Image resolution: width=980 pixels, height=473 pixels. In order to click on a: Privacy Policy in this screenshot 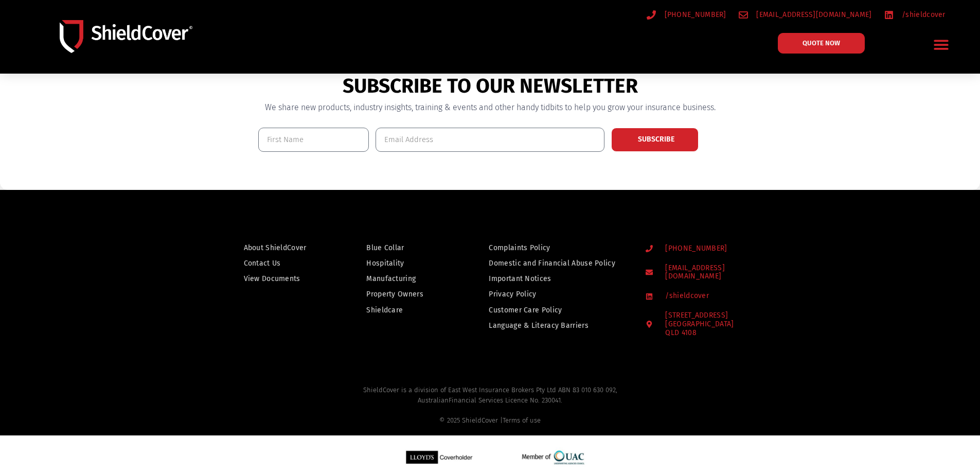, I will do `click(557, 294)`.